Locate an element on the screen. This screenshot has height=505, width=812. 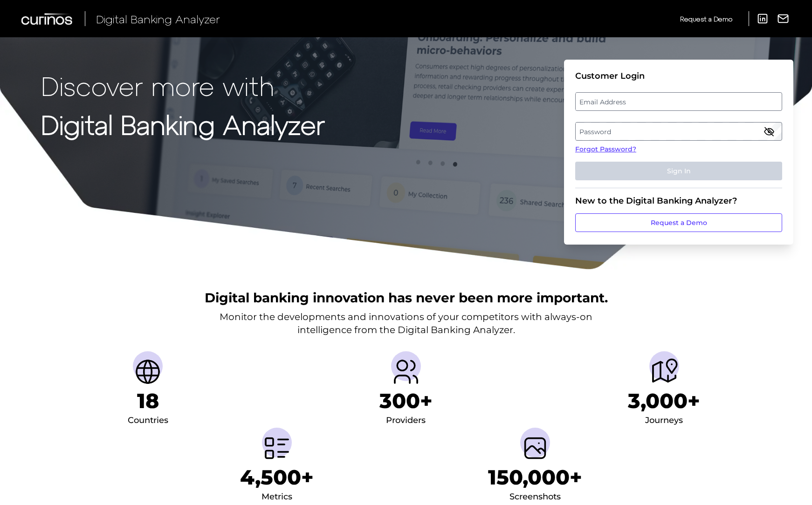
div: Customer Login is located at coordinates (679, 76).